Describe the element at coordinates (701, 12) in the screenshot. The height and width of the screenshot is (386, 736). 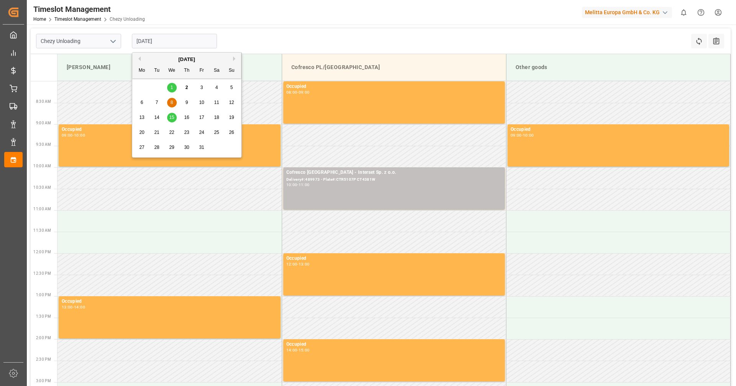
I see `button: Help Center` at that location.